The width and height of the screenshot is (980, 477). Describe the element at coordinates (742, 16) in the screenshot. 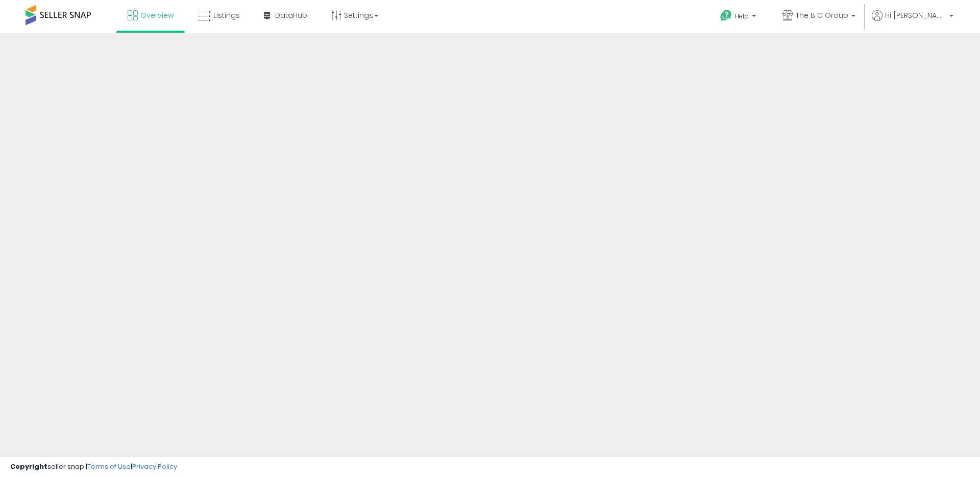

I see `span: Help` at that location.